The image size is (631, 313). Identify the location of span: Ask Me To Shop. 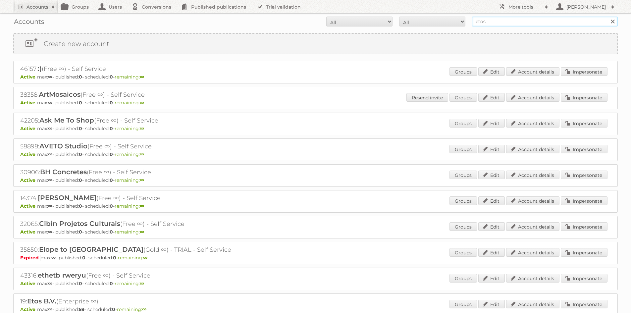
(67, 120).